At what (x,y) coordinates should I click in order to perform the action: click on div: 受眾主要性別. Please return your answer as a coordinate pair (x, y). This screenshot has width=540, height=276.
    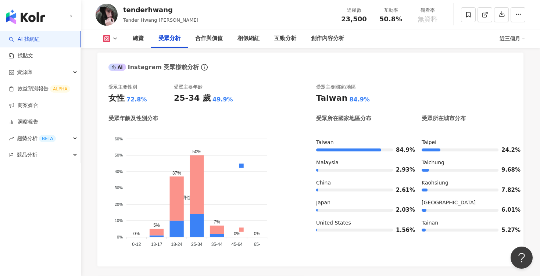
    Looking at the image, I should click on (123, 87).